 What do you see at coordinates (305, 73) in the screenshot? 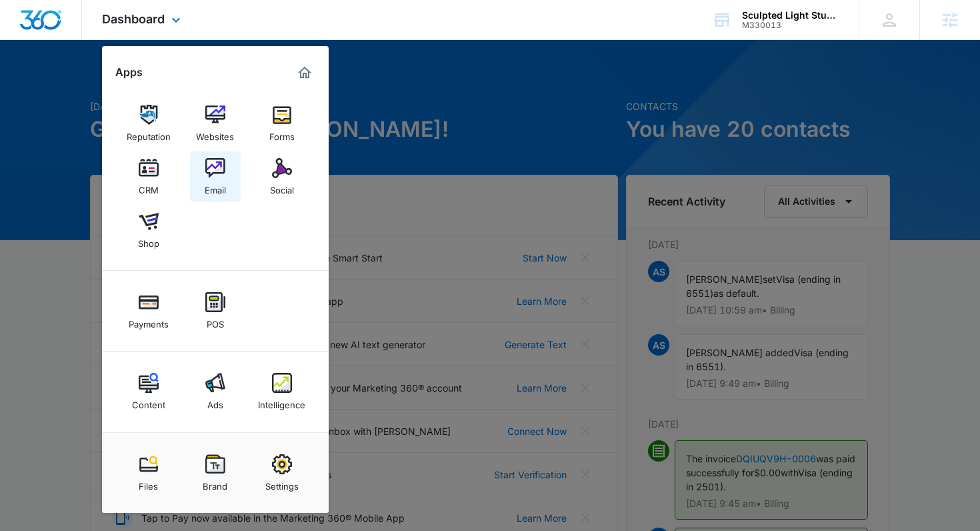
I see `a: Marketing 360® Dashboard` at bounding box center [305, 73].